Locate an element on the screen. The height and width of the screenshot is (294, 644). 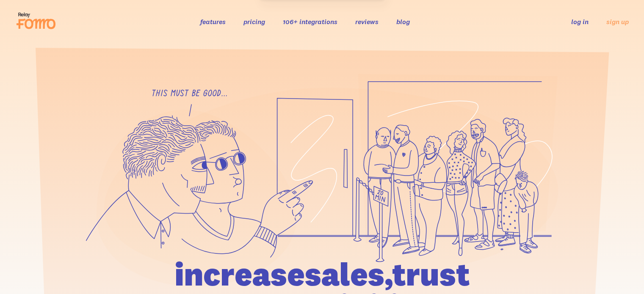
a: blog is located at coordinates (403, 22).